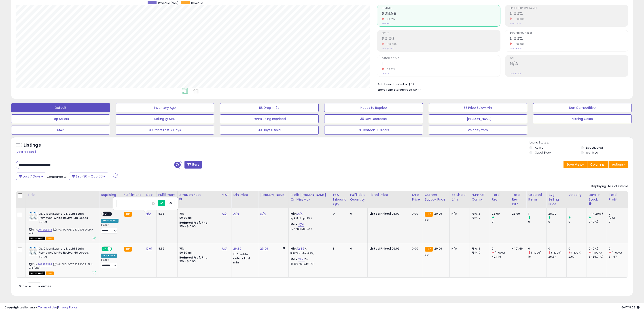 The image size is (644, 312). I want to click on div: Total Profit, so click(616, 197).